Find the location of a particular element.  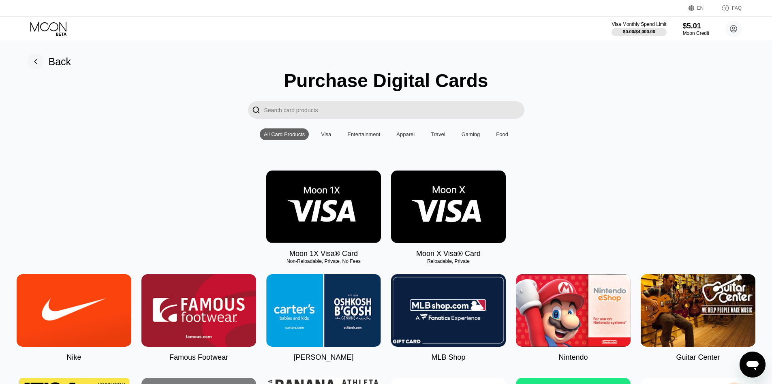

div: Nintendo is located at coordinates (573, 358).